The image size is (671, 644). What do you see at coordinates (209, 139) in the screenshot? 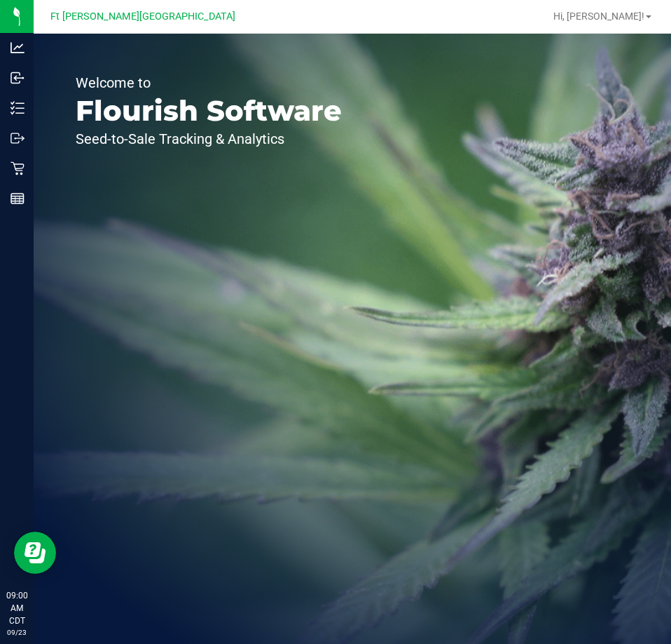
I see `p: Seed-to-Sale Tracking & Analytics` at bounding box center [209, 139].